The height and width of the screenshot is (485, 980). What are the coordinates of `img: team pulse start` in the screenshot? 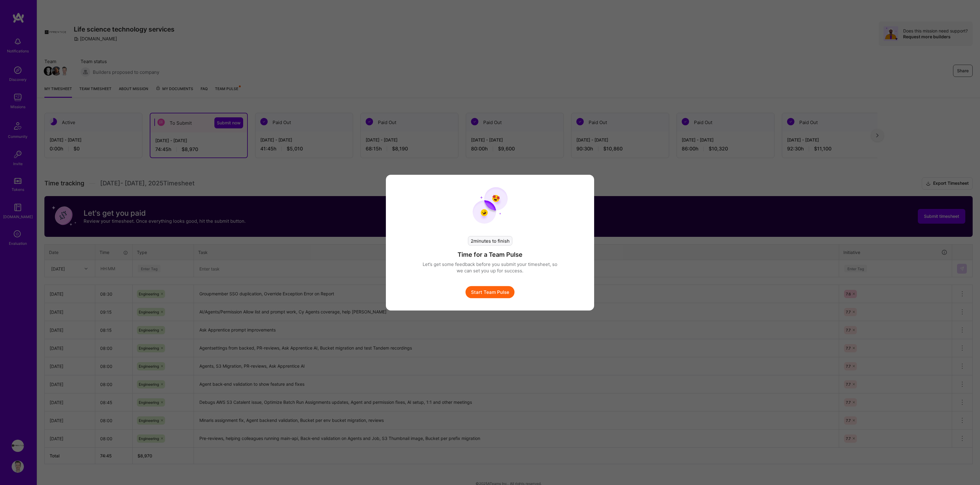 It's located at (490, 205).